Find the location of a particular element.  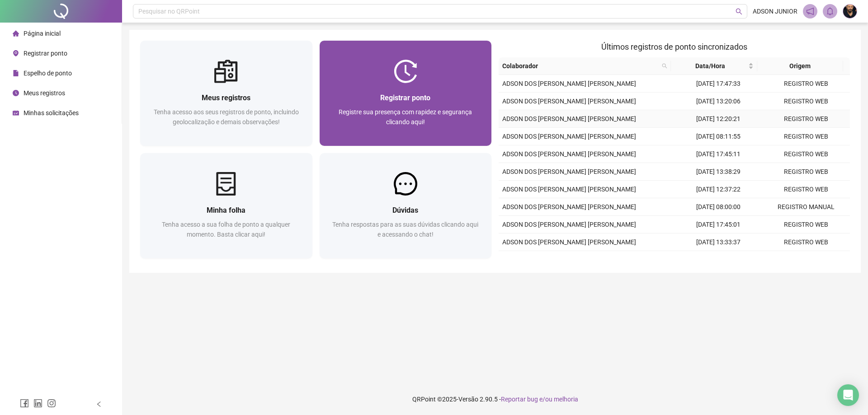

span: Espelho de ponto is located at coordinates (48, 73).